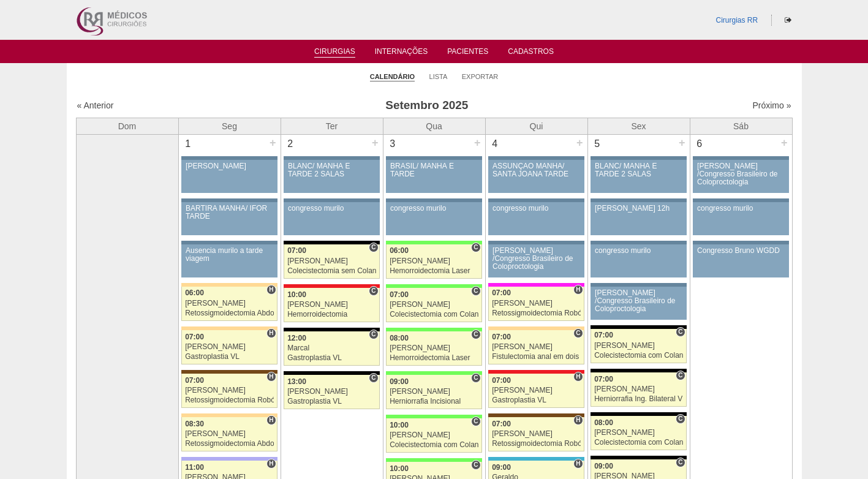 This screenshot has width=868, height=479. What do you see at coordinates (229, 219) in the screenshot?
I see `a: BARTIRA MANHÃ/ IFOR TARDE` at bounding box center [229, 219].